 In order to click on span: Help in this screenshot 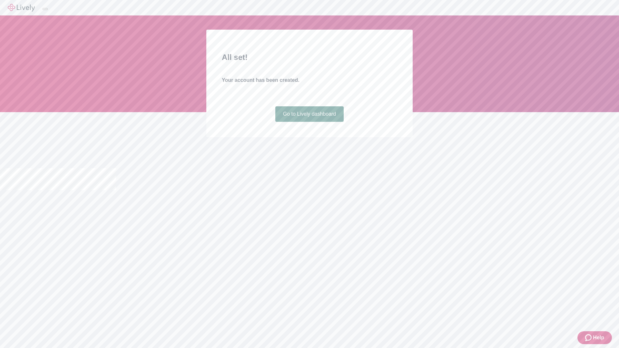, I will do `click(598, 338)`.